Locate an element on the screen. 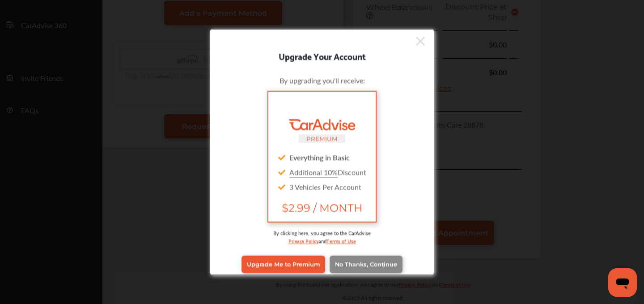  a: Upgrade Me to Premium is located at coordinates (283, 264).